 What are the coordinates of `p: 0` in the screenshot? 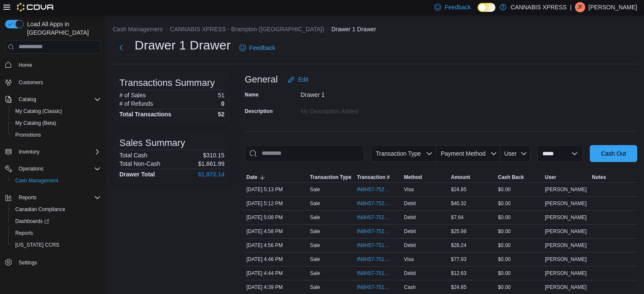 It's located at (223, 103).